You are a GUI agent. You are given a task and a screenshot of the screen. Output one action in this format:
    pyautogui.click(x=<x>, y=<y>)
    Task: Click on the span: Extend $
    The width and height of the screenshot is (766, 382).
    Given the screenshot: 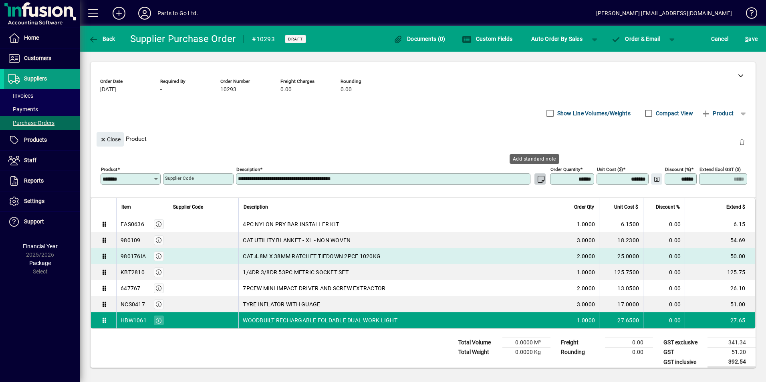 What is the action you would take?
    pyautogui.click(x=735, y=207)
    